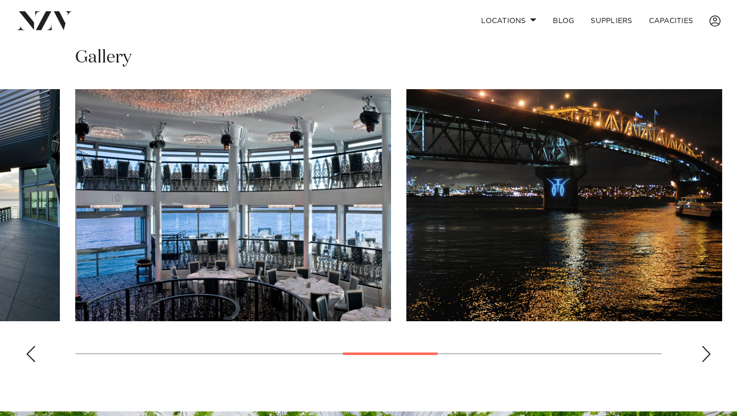  What do you see at coordinates (509, 20) in the screenshot?
I see `a: Locations` at bounding box center [509, 20].